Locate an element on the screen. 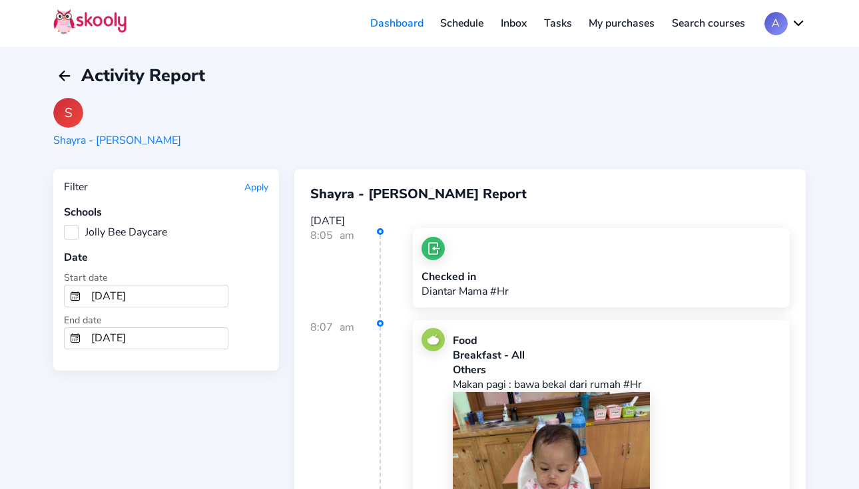  img: checkin.jpg is located at coordinates (433, 248).